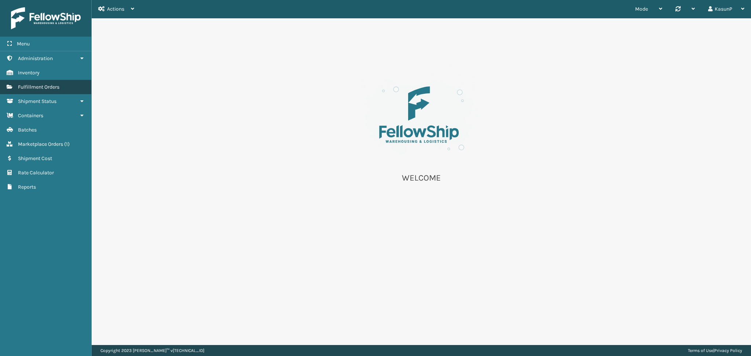 The width and height of the screenshot is (751, 356). What do you see at coordinates (421, 113) in the screenshot?
I see `img: es-welcome.8eb42ee4.svg` at bounding box center [421, 113].